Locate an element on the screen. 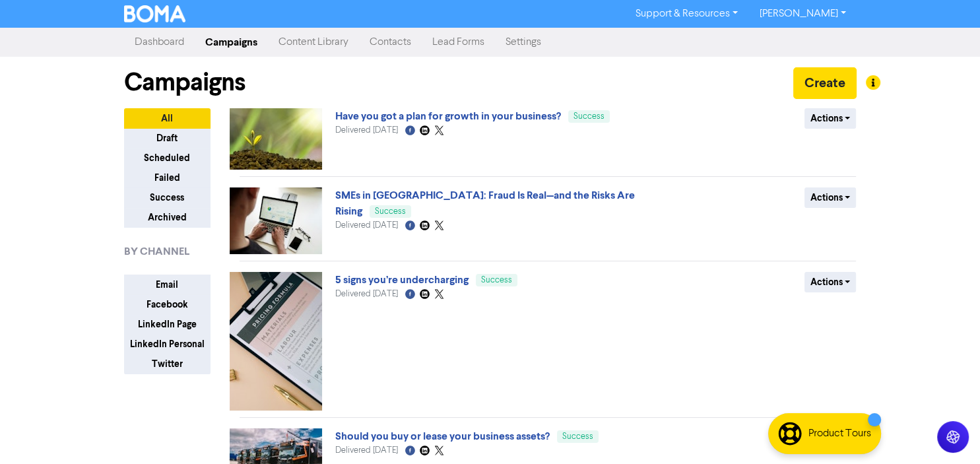  a: Content Library is located at coordinates (313, 42).